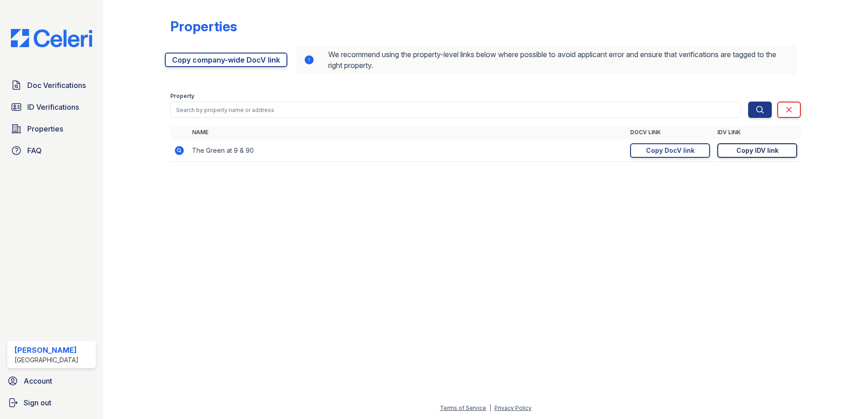 Image resolution: width=868 pixels, height=419 pixels. What do you see at coordinates (51, 38) in the screenshot?
I see `img: CE_Logo_Blue-a8612792a0a2168367f1c8372b55b34899dd931a85d93a1a3d3e32e68fde9ad4.png` at bounding box center [51, 38].